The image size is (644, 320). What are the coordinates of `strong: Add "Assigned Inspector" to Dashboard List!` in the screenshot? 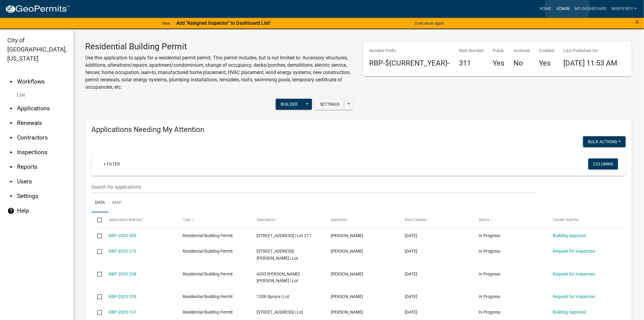 It's located at (223, 23).